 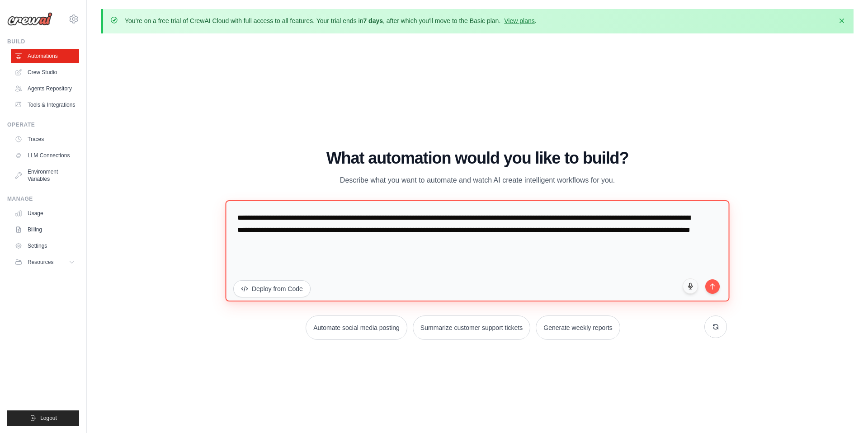 What do you see at coordinates (43, 418) in the screenshot?
I see `button: Logout` at bounding box center [43, 418].